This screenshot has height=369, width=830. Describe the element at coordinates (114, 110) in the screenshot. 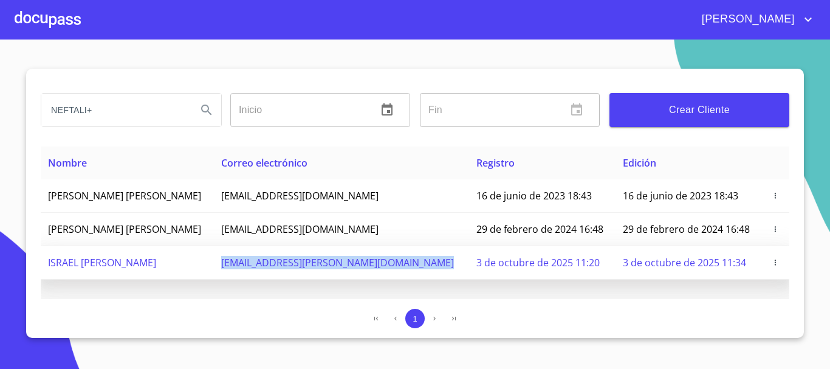

I see `input: search` at that location.